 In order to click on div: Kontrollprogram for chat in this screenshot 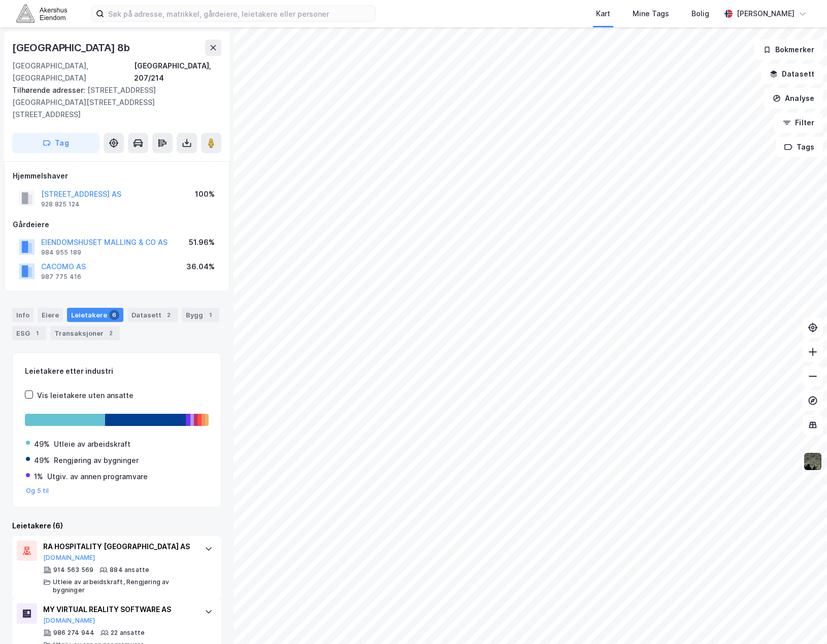, I will do `click(801, 620)`.